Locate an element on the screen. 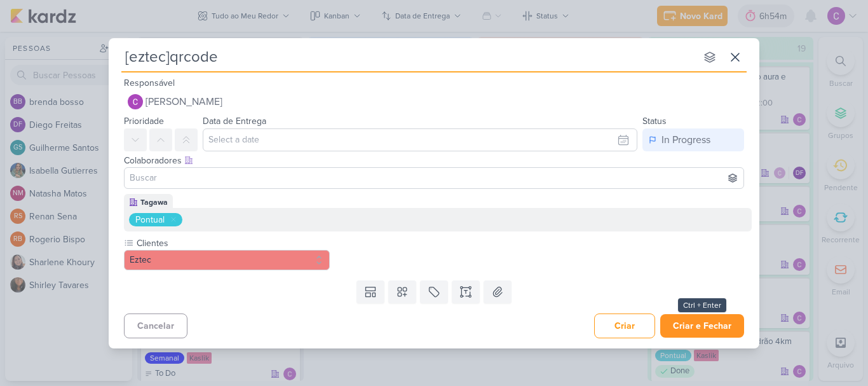 Image resolution: width=868 pixels, height=386 pixels. button: Criar is located at coordinates (625, 326).